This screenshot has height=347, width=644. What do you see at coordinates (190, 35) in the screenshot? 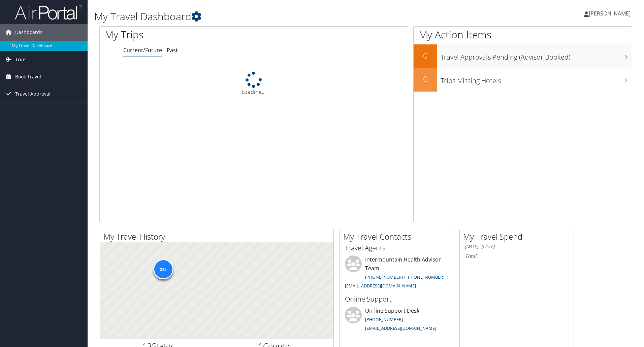
I see `h1: My Trips` at bounding box center [190, 35].